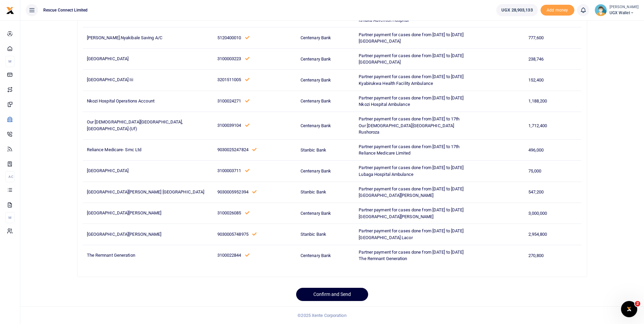 Image resolution: width=644 pixels, height=324 pixels. Describe the element at coordinates (553, 80) in the screenshot. I see `td: 152,400` at that location.